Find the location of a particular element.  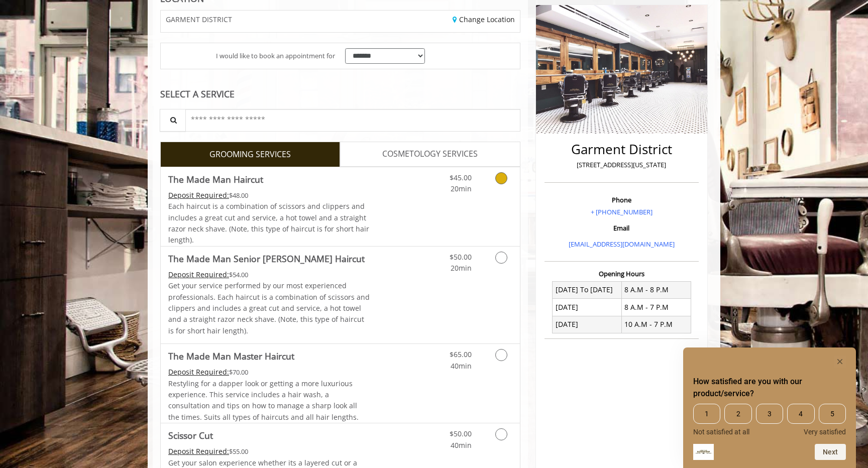

button: Hide survey is located at coordinates (840, 362).